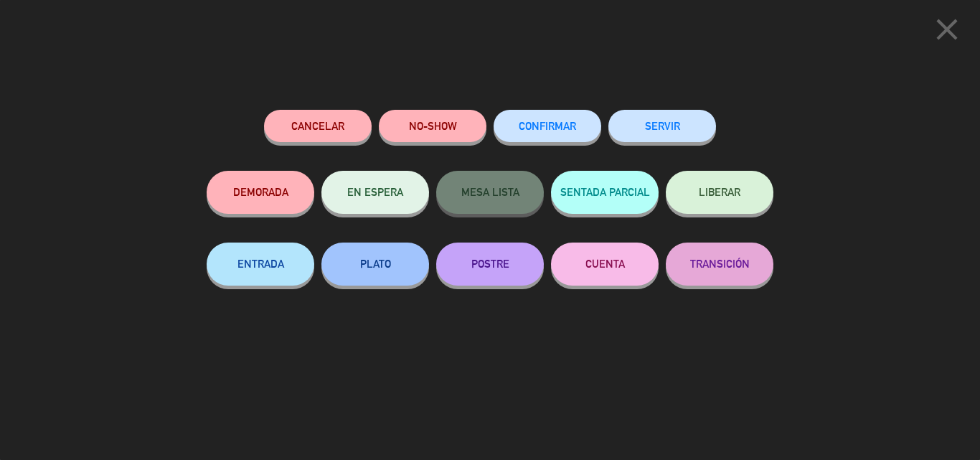 This screenshot has height=460, width=980. I want to click on button: DEMORADA, so click(260, 193).